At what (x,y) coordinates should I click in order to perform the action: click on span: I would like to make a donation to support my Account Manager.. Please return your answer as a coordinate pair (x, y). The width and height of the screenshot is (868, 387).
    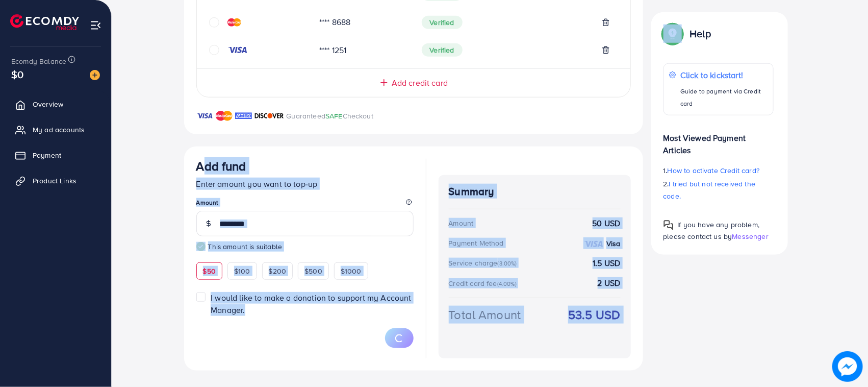
    Looking at the image, I should click on (311, 303).